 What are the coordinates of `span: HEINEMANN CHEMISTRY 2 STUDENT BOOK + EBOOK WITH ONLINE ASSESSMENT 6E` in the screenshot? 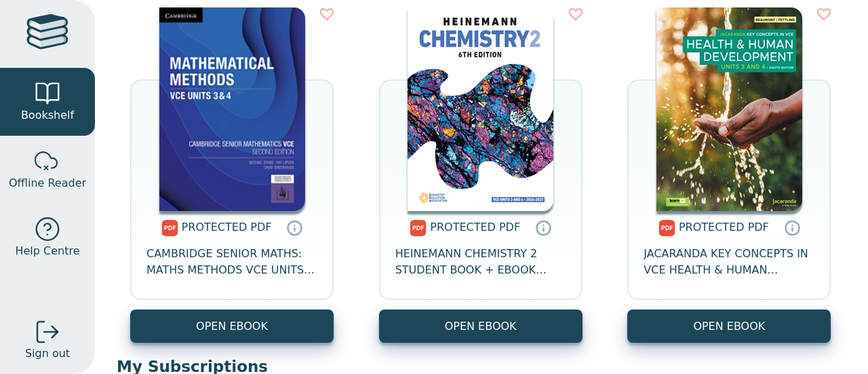 It's located at (480, 262).